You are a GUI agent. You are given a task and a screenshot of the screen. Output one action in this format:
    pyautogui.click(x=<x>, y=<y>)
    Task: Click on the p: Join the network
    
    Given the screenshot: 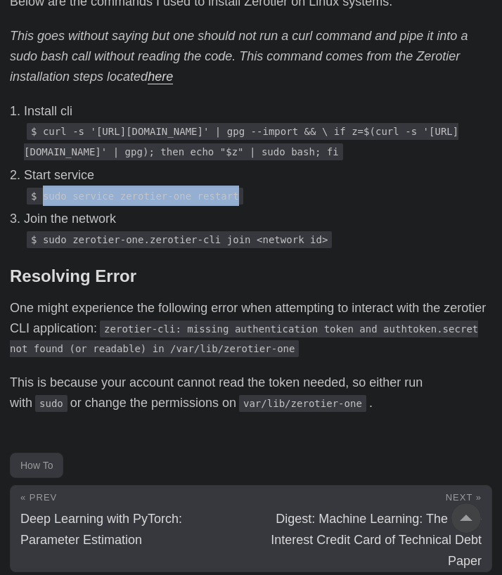 What is the action you would take?
    pyautogui.click(x=258, y=219)
    